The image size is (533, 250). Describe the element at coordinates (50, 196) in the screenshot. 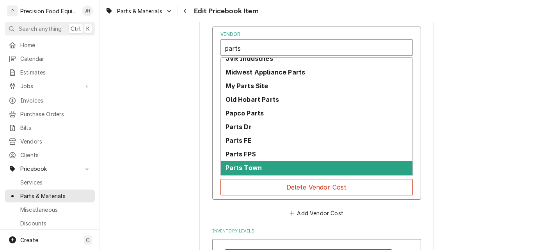

I see `a: Parts & Materials` at that location.